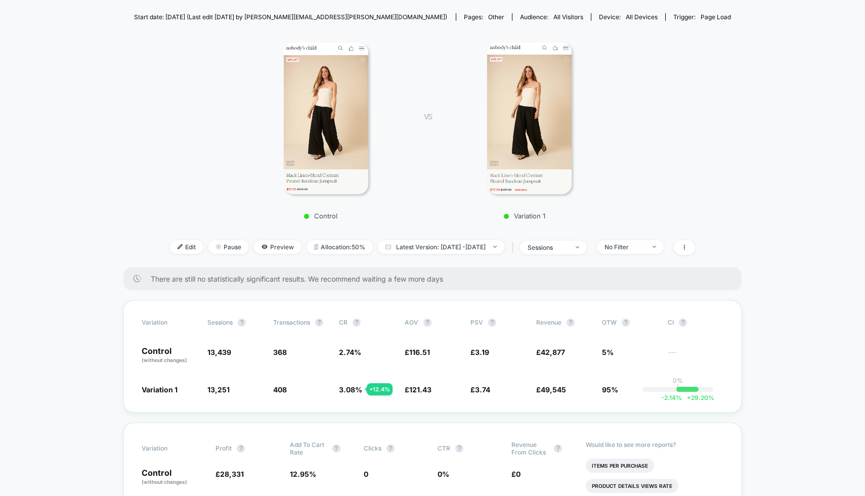  I want to click on span: Transactions, so click(291, 322).